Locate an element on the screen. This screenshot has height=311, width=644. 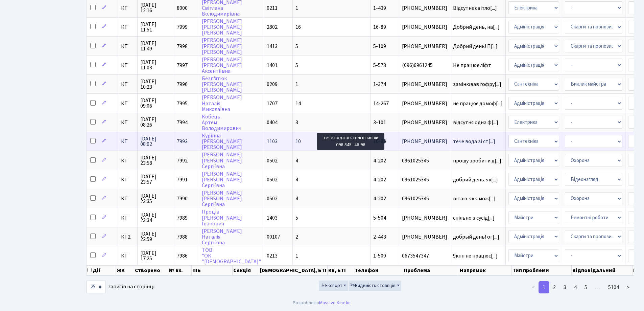
span: 1403 is located at coordinates (272, 218).